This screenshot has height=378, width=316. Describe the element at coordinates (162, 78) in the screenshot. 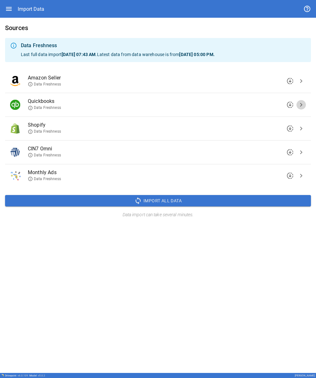

I see `span: Amazon Seller` at that location.